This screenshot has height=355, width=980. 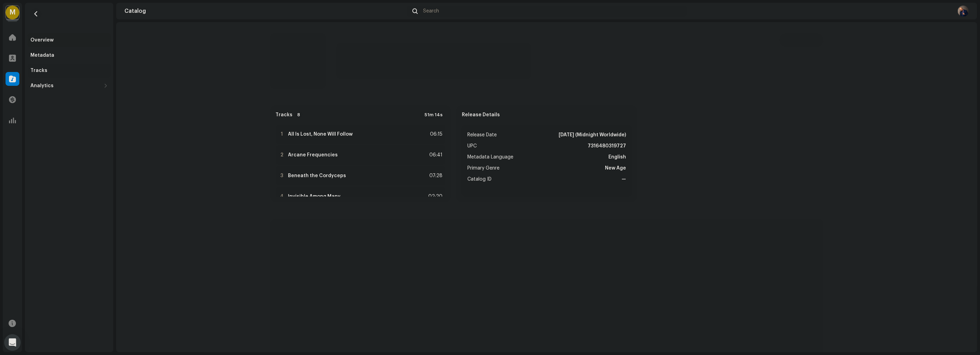 What do you see at coordinates (12, 12) in the screenshot?
I see `div: M` at bounding box center [12, 12].